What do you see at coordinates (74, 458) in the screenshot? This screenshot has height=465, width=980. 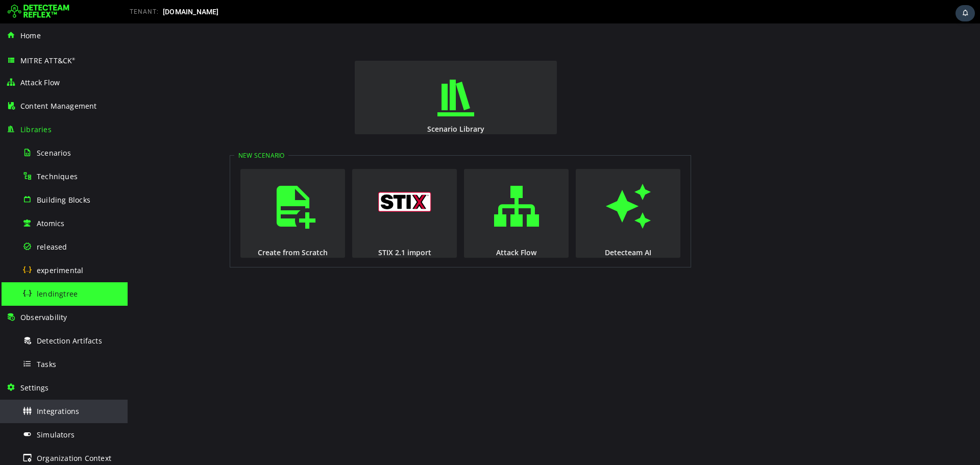 I see `span: Organization Context` at bounding box center [74, 458].